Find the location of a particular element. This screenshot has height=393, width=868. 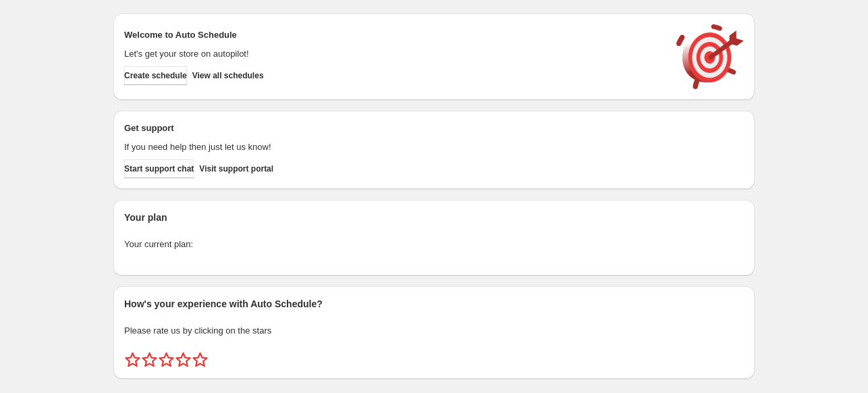

a: Visit support portal is located at coordinates (236, 169).